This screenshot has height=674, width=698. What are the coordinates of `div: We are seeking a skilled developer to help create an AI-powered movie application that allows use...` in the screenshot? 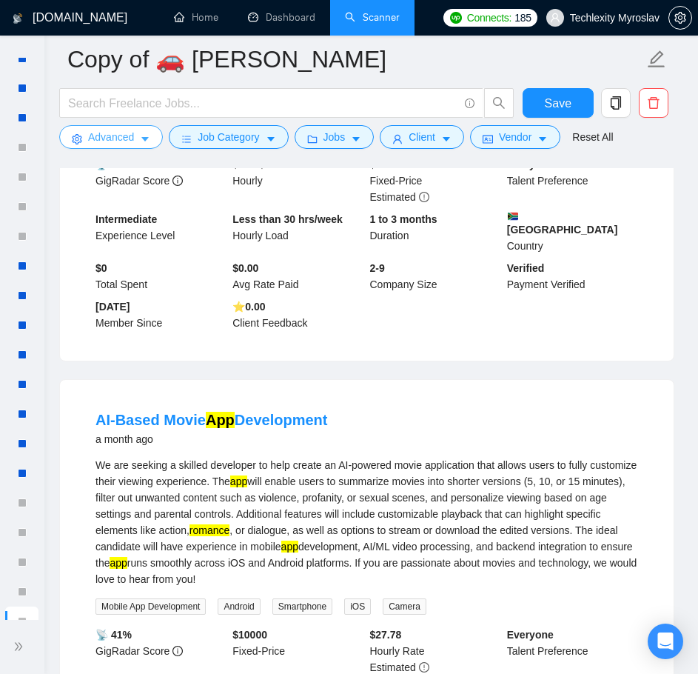 It's located at (366, 522).